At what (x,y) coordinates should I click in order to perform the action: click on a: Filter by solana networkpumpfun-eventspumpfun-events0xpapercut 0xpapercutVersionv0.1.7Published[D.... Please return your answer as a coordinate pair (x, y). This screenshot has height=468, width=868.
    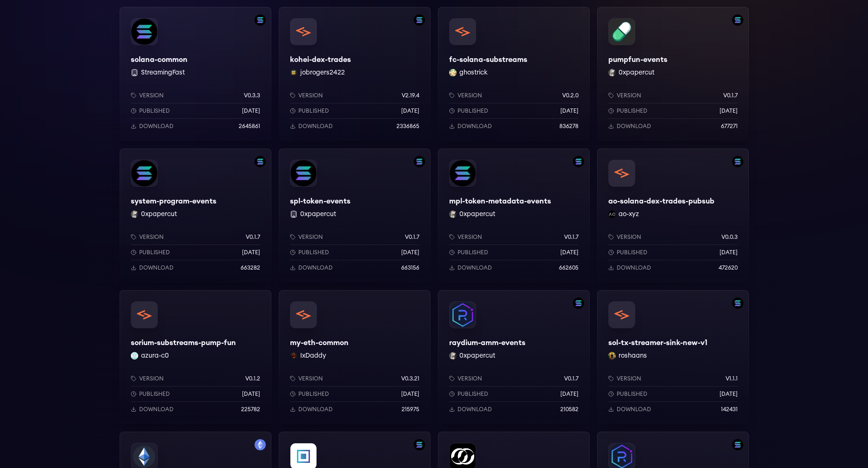
    Looking at the image, I should click on (673, 74).